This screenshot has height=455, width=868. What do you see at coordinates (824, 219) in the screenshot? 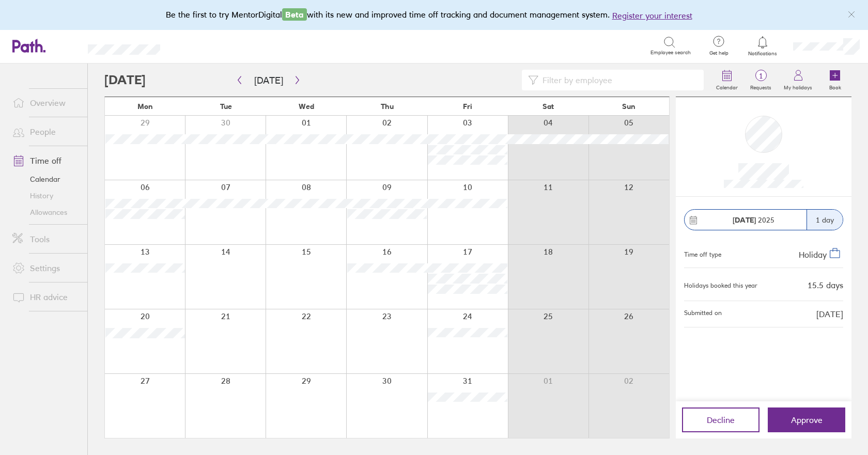
I see `div: 1 day` at bounding box center [824, 219].